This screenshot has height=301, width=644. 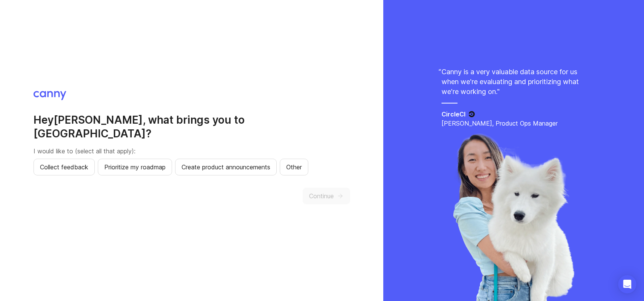 I want to click on button: Prioritize my roadmap, so click(x=135, y=167).